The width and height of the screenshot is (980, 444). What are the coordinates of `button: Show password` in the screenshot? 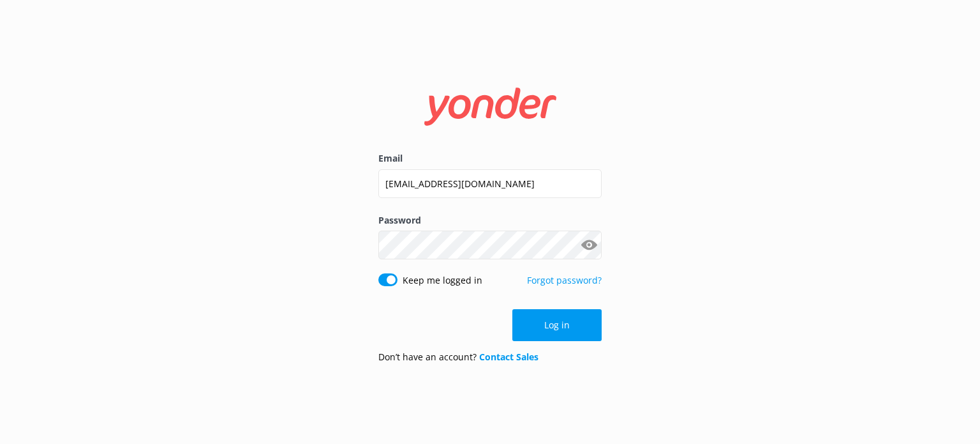 It's located at (589, 245).